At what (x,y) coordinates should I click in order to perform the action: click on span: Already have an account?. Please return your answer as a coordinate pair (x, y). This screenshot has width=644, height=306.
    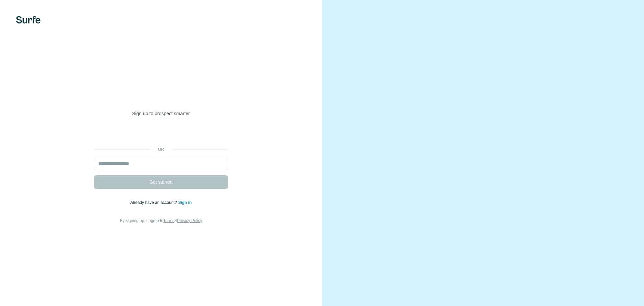
    Looking at the image, I should click on (154, 202).